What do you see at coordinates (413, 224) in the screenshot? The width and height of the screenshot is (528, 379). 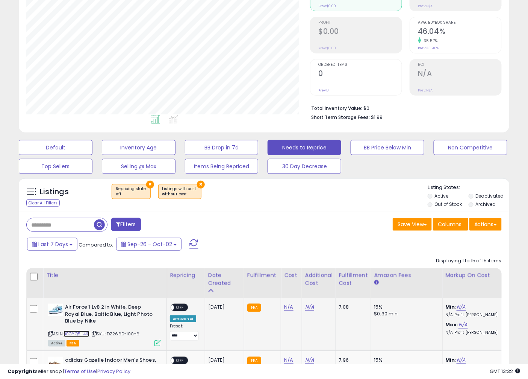 I see `button: Save View` at bounding box center [413, 224].